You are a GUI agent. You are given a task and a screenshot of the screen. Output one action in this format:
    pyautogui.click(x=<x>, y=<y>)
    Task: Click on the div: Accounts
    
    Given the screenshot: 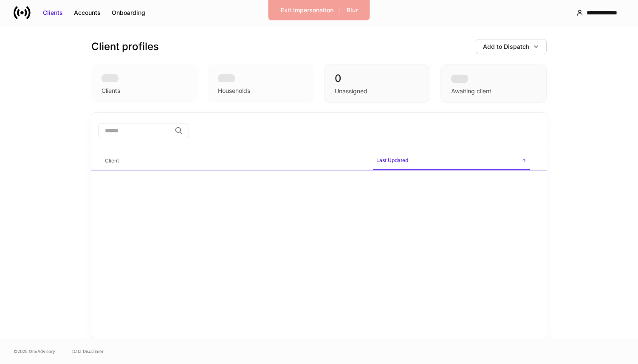 What is the action you would take?
    pyautogui.click(x=87, y=12)
    